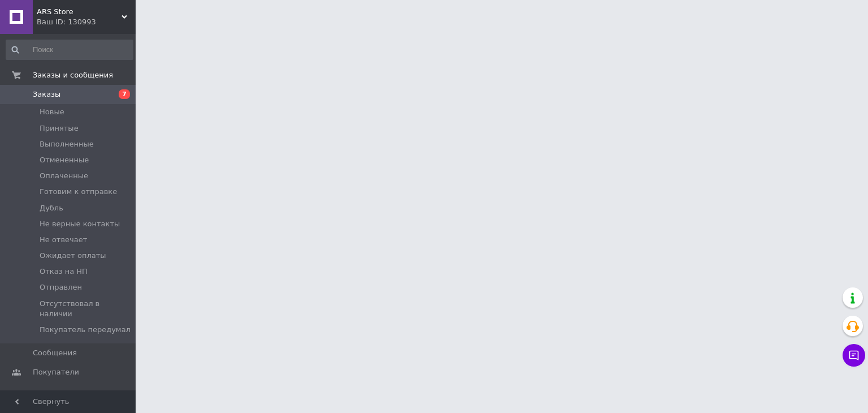  What do you see at coordinates (854, 355) in the screenshot?
I see `button: Чат с покупателем` at bounding box center [854, 355].